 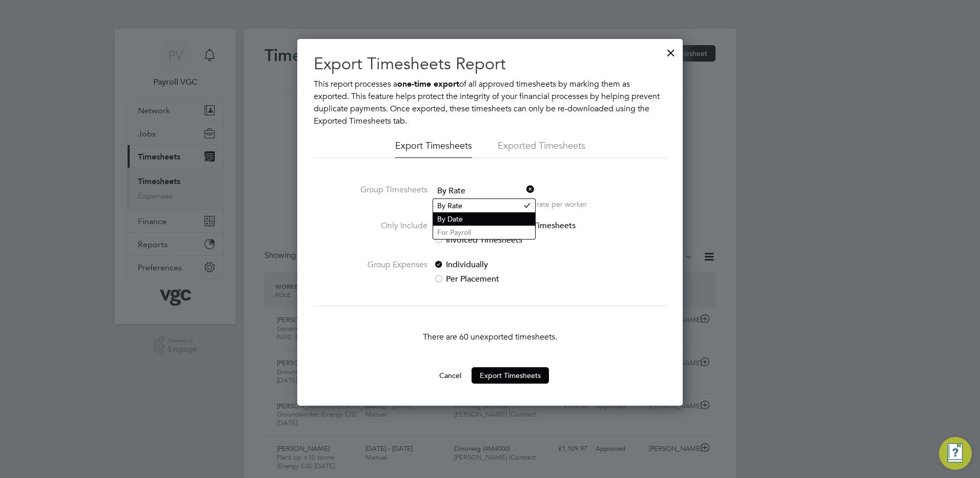 What do you see at coordinates (541, 149) in the screenshot?
I see `li: Exported Timesheets` at bounding box center [541, 149].